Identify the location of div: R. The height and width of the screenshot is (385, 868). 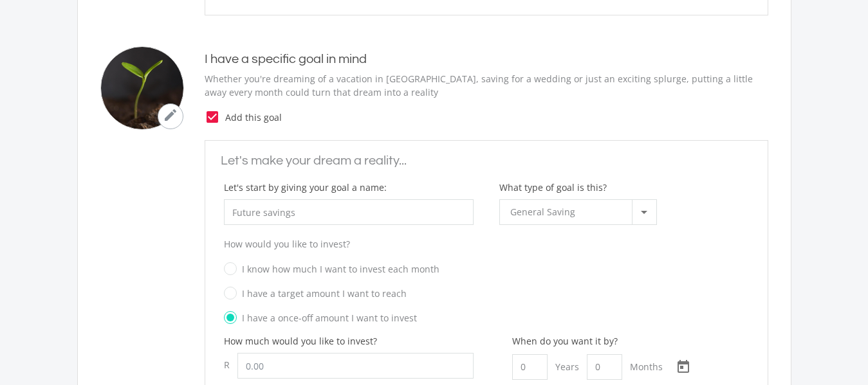
(231, 364).